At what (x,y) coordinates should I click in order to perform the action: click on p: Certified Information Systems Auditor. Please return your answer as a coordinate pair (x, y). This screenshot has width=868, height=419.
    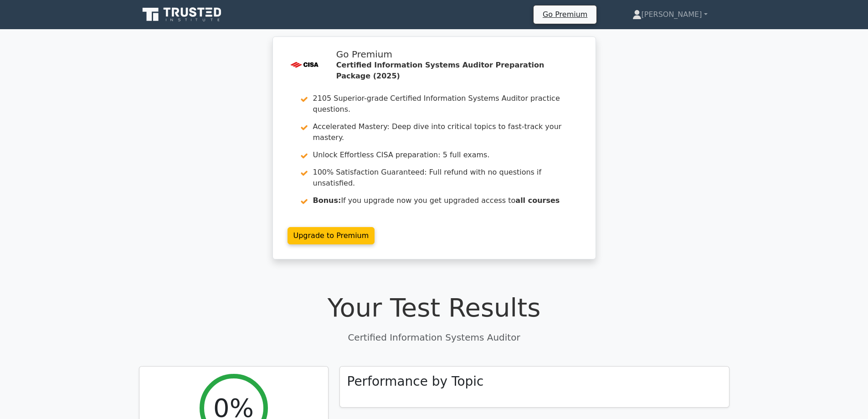
    Looking at the image, I should click on (434, 338).